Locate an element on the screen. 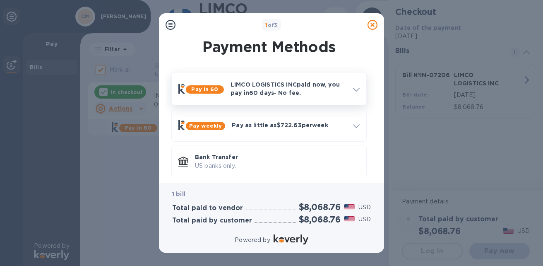 This screenshot has height=266, width=543. p: Powered by is located at coordinates (252, 240).